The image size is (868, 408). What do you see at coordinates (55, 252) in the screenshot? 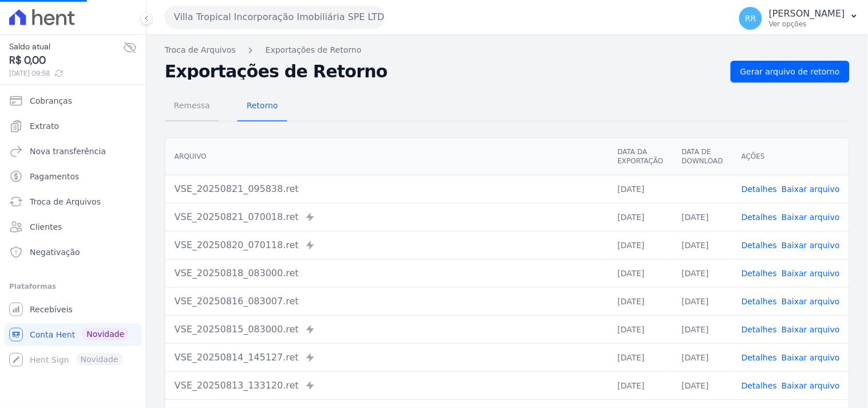
I see `span: Negativação` at bounding box center [55, 252].